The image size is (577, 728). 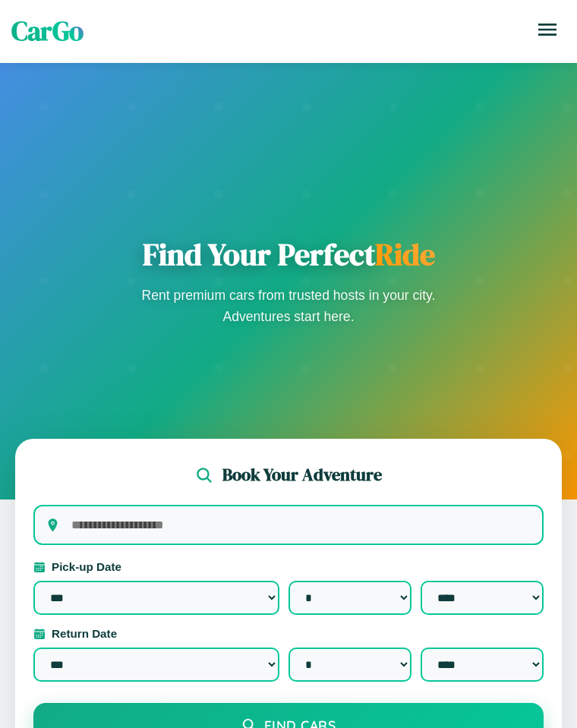 What do you see at coordinates (288, 633) in the screenshot?
I see `label: Return Date` at bounding box center [288, 633].